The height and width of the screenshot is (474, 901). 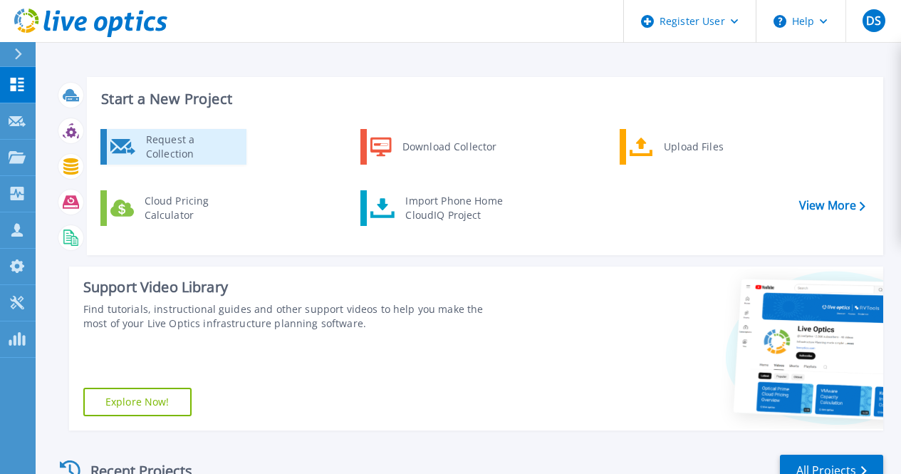 I want to click on a: Download Collector, so click(x=433, y=147).